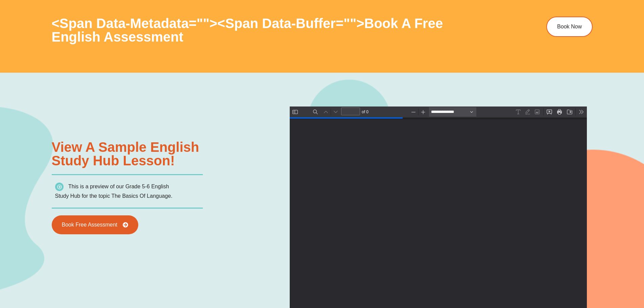 Image resolution: width=644 pixels, height=308 pixels. I want to click on h3: <span data-metadata=" "><span data-buffer=" ">Book a Free english Assessment, so click(265, 30).